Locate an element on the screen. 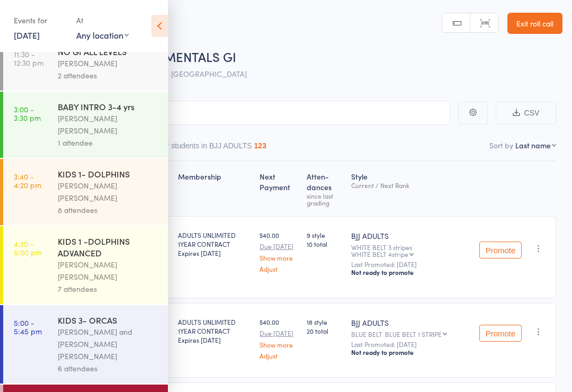  div: BLUE BELT 1 STRIPE is located at coordinates (413, 334).